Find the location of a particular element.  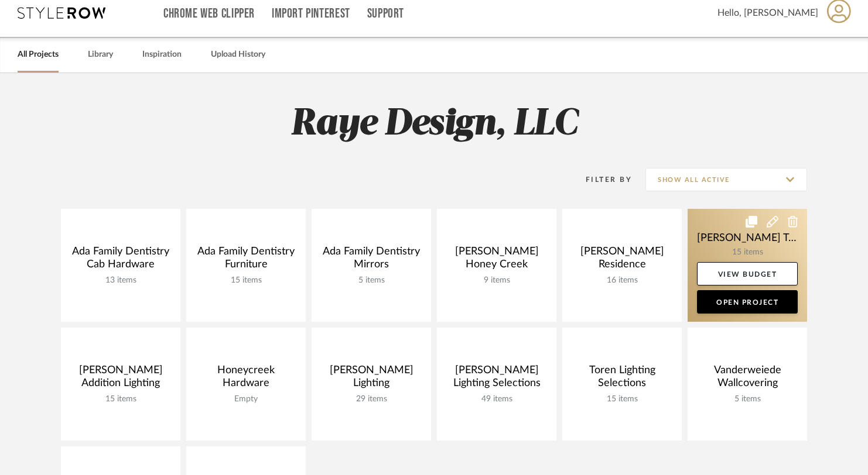

div: Honeycreek Hardware is located at coordinates (246, 379).